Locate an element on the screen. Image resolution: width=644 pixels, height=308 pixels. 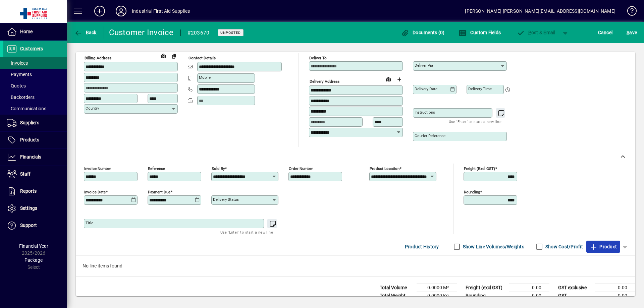
mat-label: Delivery date is located at coordinates (426, 89).